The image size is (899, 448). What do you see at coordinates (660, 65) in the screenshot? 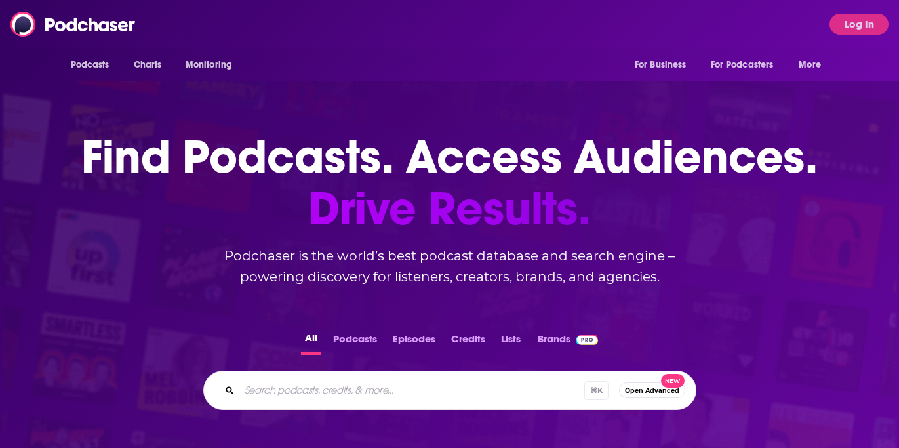
I see `span: For Business` at bounding box center [660, 65].